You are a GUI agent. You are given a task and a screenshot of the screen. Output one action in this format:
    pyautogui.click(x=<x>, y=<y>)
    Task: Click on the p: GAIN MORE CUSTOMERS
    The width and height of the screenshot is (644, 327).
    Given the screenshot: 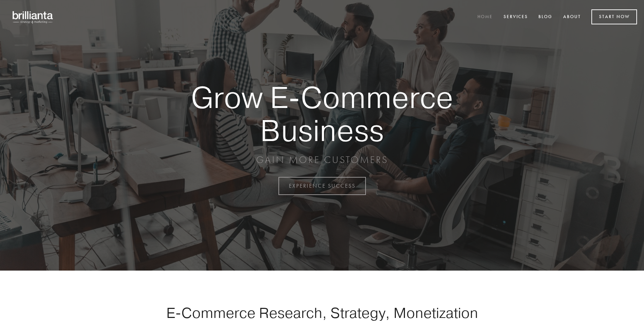 What is the action you would take?
    pyautogui.click(x=322, y=160)
    